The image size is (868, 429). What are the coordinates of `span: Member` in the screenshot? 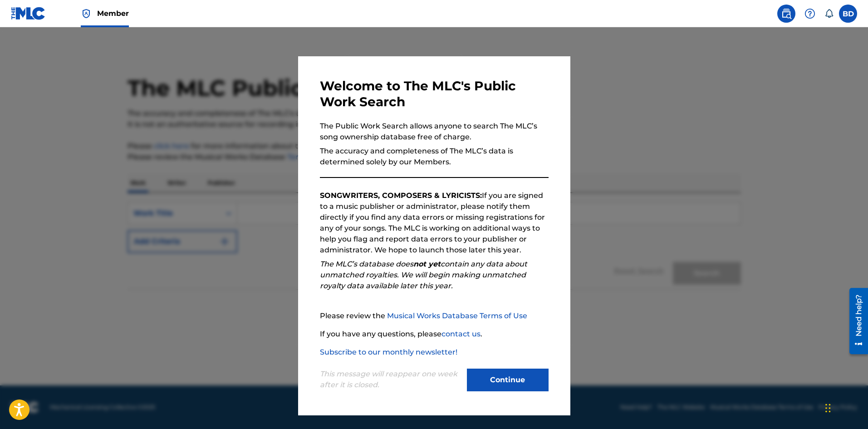 It's located at (113, 13).